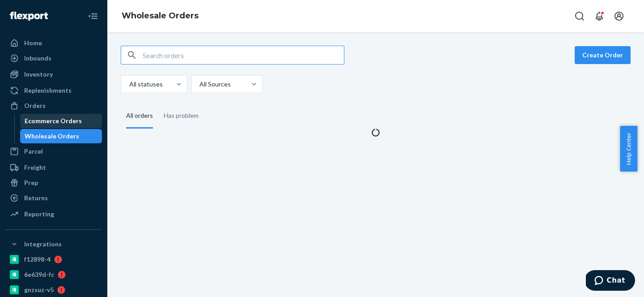  Describe the element at coordinates (629, 149) in the screenshot. I see `span: Help Center` at that location.